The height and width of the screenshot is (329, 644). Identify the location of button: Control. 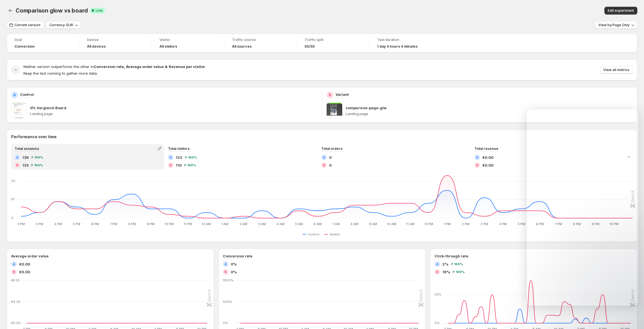
(312, 234).